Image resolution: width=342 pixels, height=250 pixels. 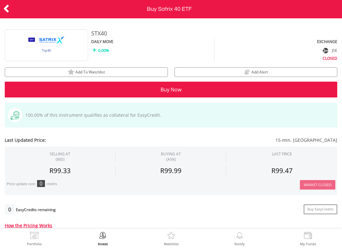 What do you see at coordinates (282, 154) in the screenshot?
I see `div: LAST PRICE` at bounding box center [282, 154].